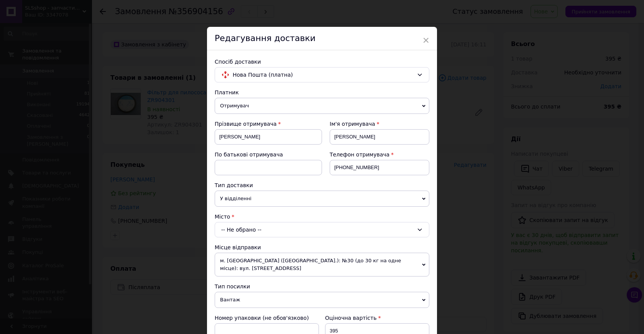  I want to click on span: Тип посилки, so click(232, 287).